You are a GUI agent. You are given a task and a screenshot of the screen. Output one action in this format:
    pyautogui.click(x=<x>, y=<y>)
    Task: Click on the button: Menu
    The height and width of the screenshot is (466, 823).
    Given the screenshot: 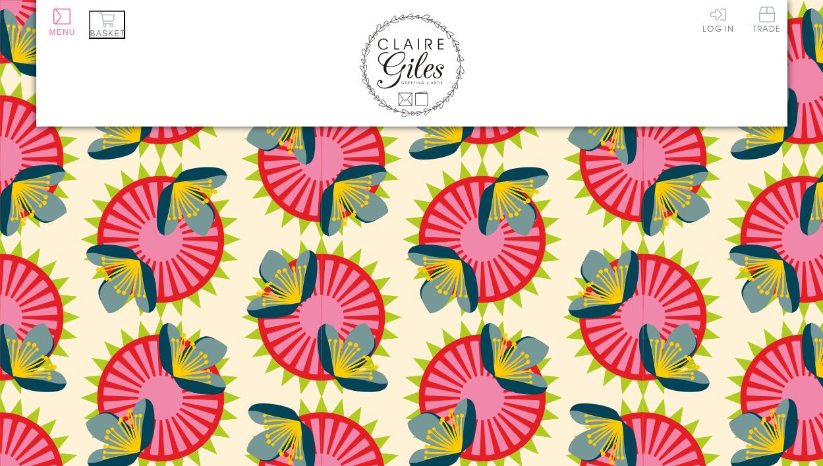 What is the action you would take?
    pyautogui.click(x=63, y=22)
    